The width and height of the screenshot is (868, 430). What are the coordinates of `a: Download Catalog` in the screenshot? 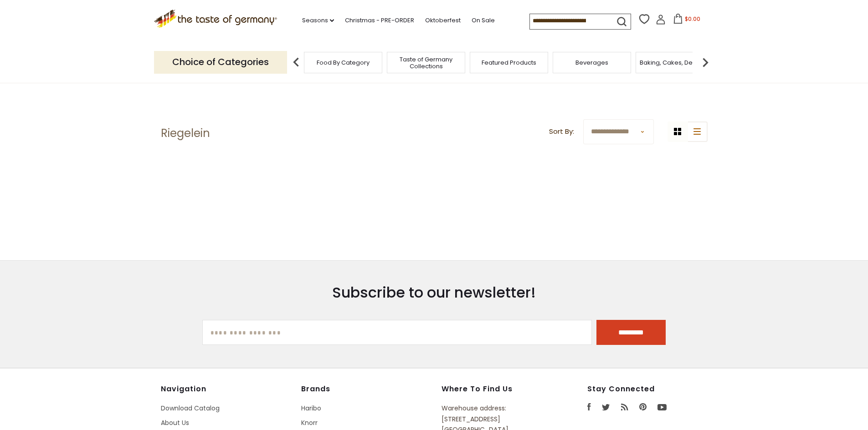 It's located at (190, 408).